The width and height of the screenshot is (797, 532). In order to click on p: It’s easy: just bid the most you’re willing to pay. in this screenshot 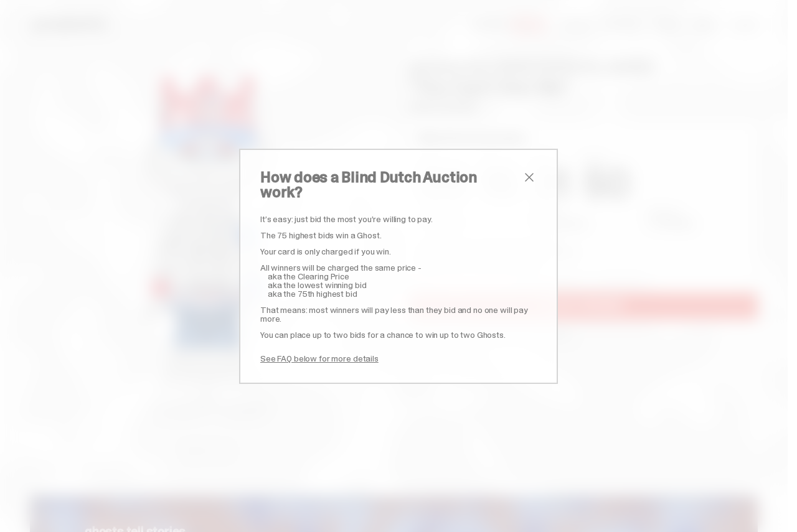, I will do `click(398, 219)`.